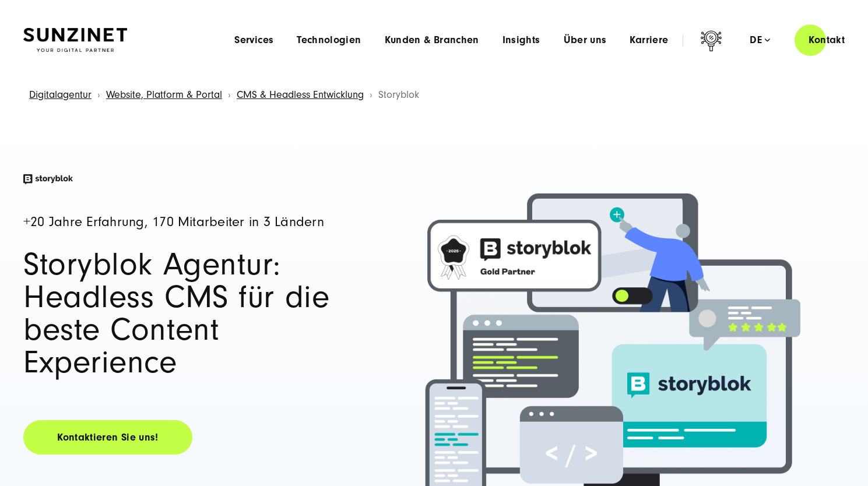 The image size is (868, 486). Describe the element at coordinates (827, 40) in the screenshot. I see `a: Kontakt` at that location.